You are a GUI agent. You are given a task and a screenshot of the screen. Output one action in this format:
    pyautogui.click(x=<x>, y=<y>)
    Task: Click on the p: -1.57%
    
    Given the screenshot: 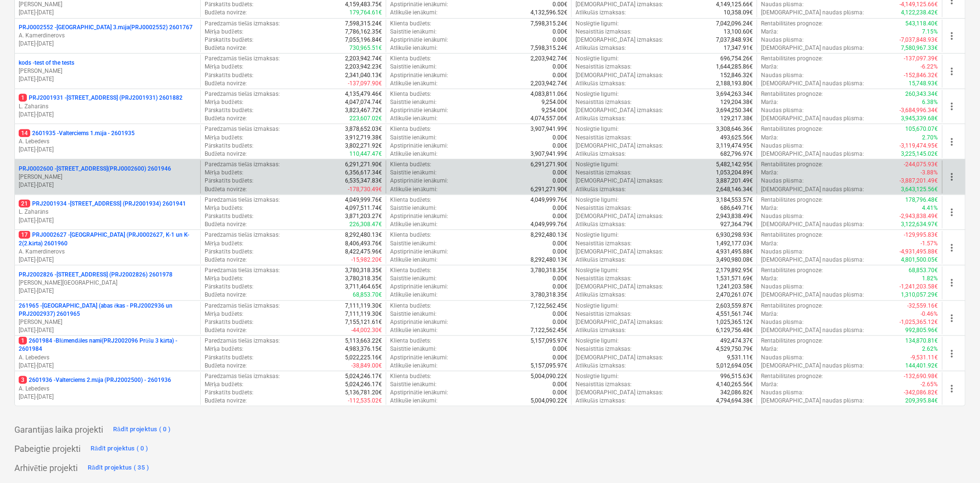 What is the action you would take?
    pyautogui.click(x=930, y=244)
    